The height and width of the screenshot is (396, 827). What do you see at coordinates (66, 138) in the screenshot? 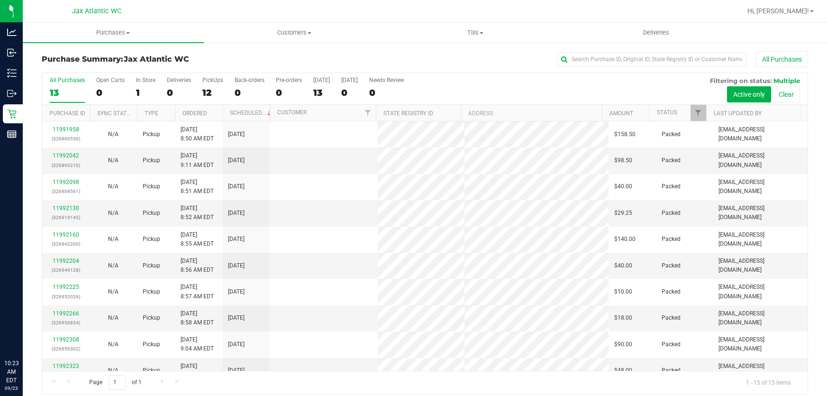
I see `p: (326860556)` at bounding box center [66, 138].